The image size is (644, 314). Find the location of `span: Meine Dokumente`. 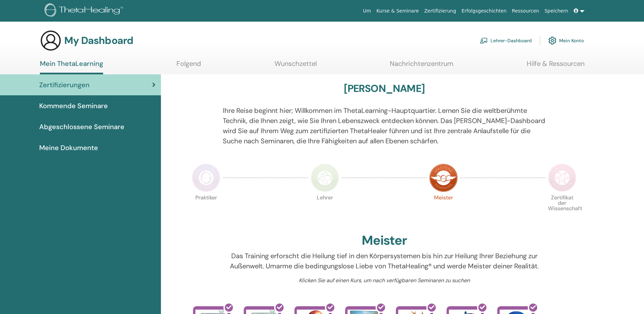

span: Meine Dokumente is located at coordinates (69, 148).